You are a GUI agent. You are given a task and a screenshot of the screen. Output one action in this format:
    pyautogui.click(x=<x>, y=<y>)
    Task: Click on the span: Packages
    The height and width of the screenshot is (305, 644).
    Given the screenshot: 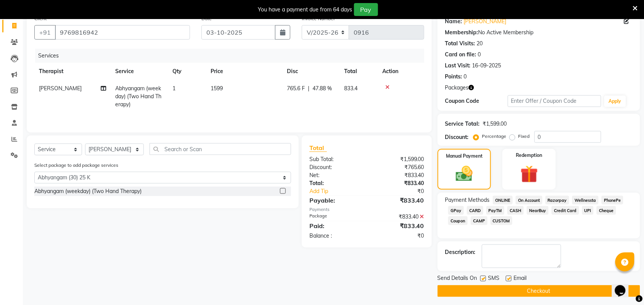 What is the action you would take?
    pyautogui.click(x=457, y=88)
    